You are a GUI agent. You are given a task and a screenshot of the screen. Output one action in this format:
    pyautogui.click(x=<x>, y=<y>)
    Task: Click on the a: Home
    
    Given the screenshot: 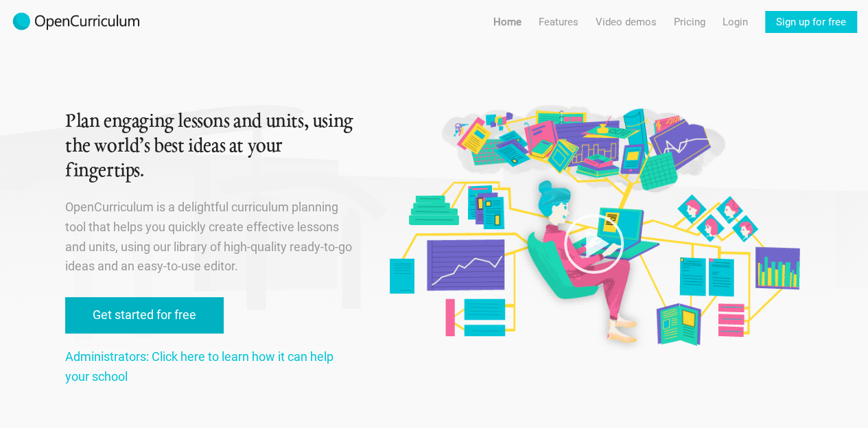 What is the action you would take?
    pyautogui.click(x=507, y=22)
    